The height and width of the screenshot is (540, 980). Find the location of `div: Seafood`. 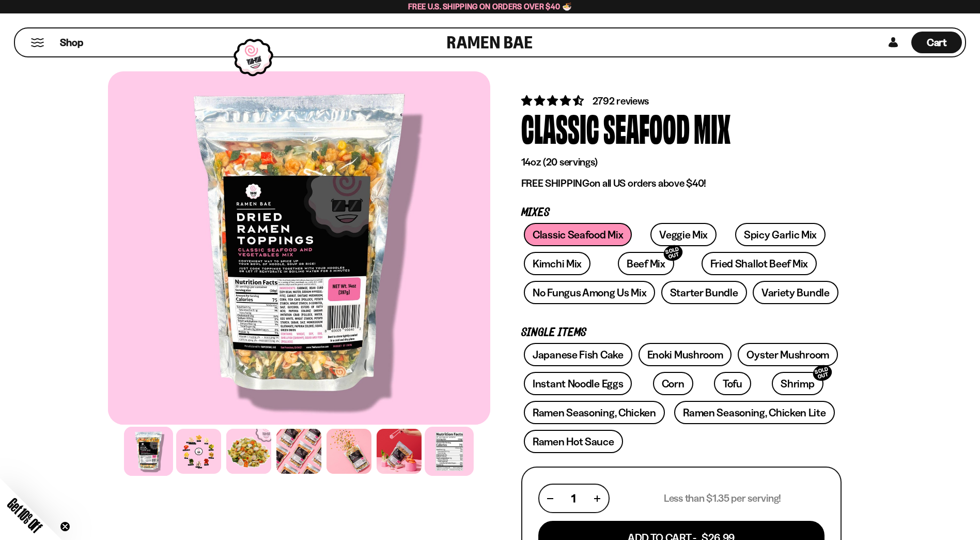

div: Seafood is located at coordinates (646, 127).